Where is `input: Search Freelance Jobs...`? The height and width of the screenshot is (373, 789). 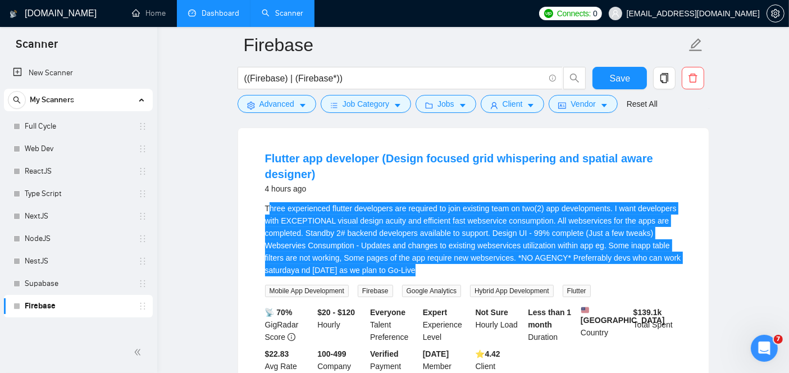 input: Search Freelance Jobs... is located at coordinates (394, 78).